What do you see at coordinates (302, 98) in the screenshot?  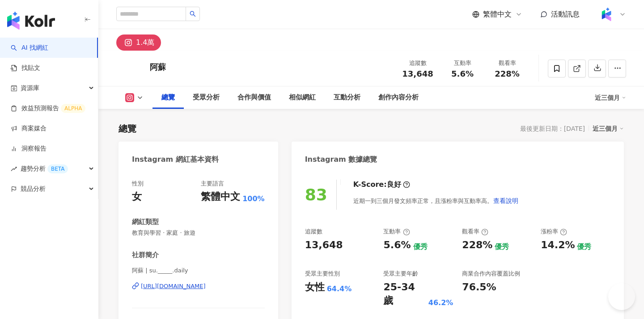 I see `div: 相似網紅` at bounding box center [302, 98].